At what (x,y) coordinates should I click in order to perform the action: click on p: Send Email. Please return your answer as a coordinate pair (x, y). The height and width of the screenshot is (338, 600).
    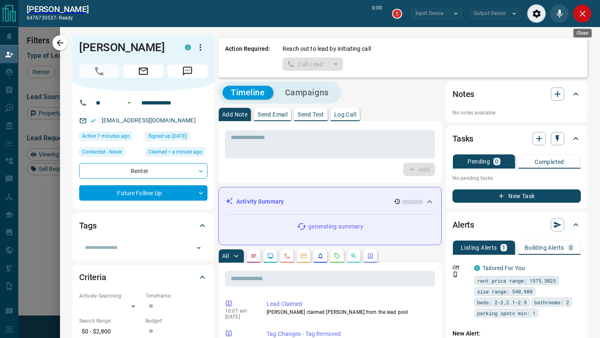
    Looking at the image, I should click on (272, 115).